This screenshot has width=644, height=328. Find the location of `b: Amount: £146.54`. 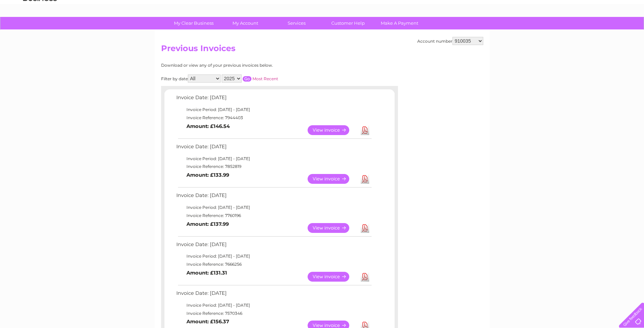

b: Amount: £146.54 is located at coordinates (208, 126).